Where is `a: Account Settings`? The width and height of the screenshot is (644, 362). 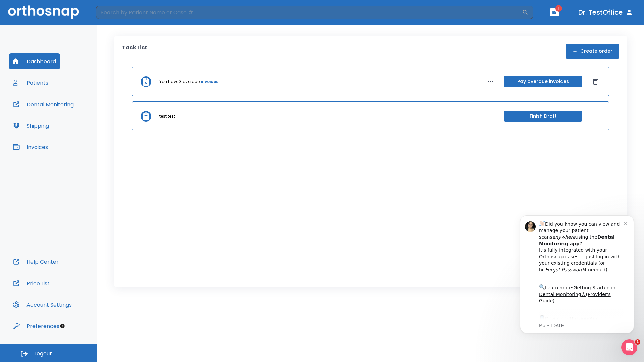
a: Account Settings is located at coordinates (42, 305).